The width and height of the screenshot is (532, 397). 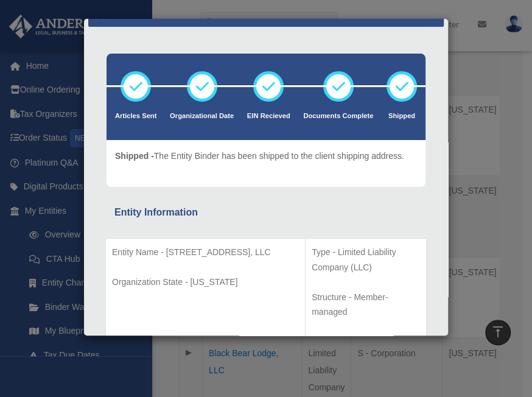 I want to click on p: Type - Limited Liability Company (LLC), so click(x=366, y=260).